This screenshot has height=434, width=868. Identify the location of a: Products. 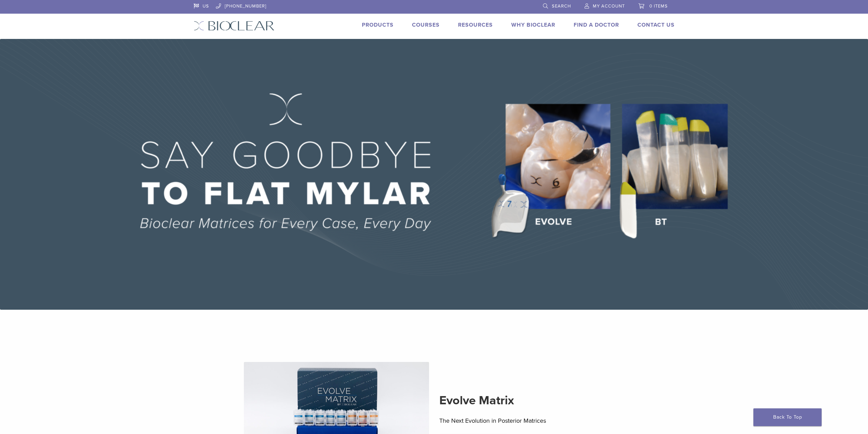
(378, 25).